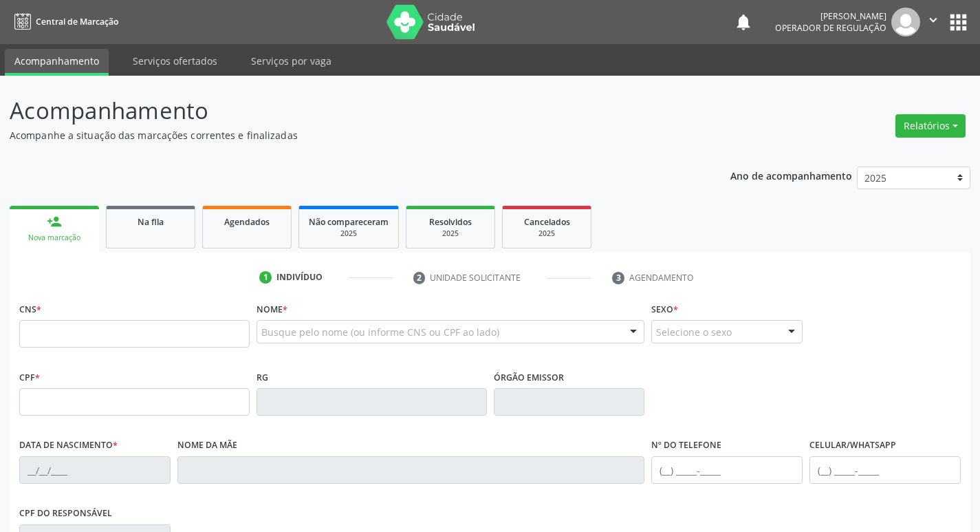  Describe the element at coordinates (852, 445) in the screenshot. I see `label: Celular/WhatsApp` at that location.